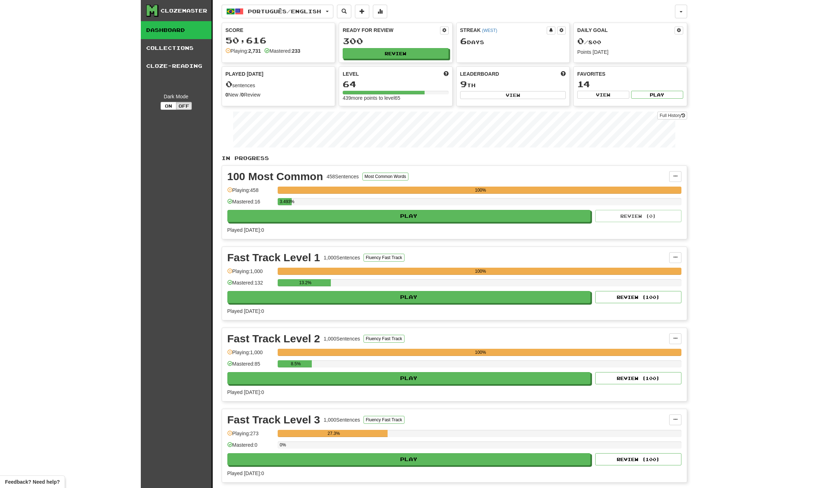 The image size is (833, 488). What do you see at coordinates (184, 106) in the screenshot?
I see `button: Off` at bounding box center [184, 106].